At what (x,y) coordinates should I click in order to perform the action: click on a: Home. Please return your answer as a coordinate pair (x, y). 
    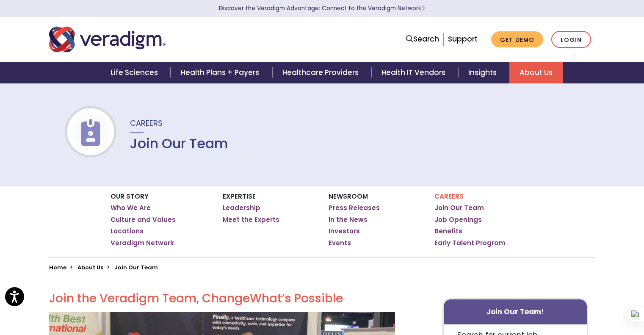
    Looking at the image, I should click on (57, 267).